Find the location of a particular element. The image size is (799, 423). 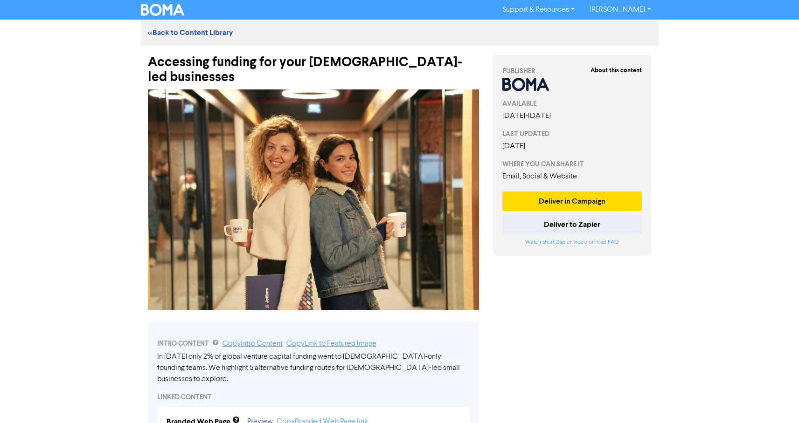

div: AVAILABLE is located at coordinates (572, 104).